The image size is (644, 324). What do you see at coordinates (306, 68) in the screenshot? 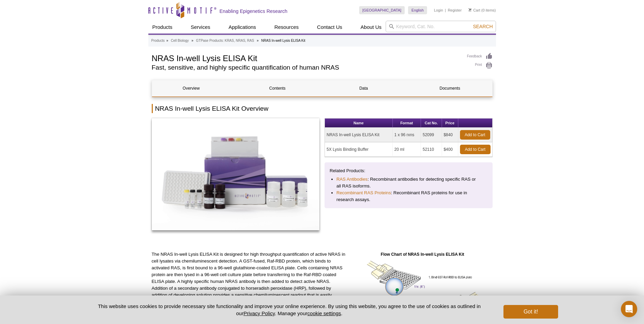
I see `h2: Fast, sensitive, and highly specific quantification of human NRAS` at bounding box center [306, 68].